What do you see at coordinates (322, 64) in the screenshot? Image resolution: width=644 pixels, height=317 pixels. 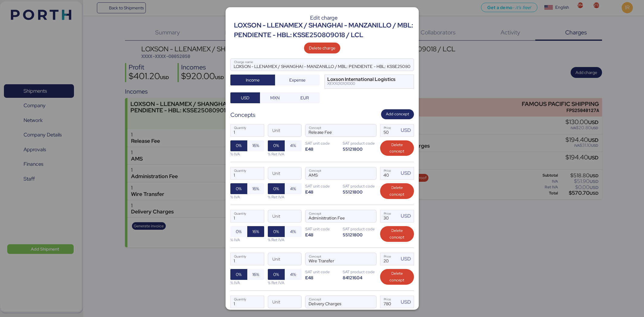 I see `input: Charge name` at bounding box center [322, 64].